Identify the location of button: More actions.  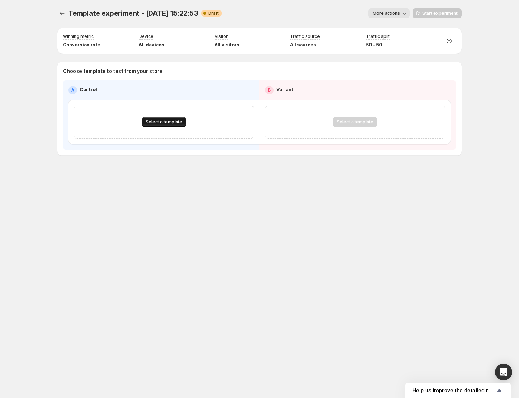
(389, 13).